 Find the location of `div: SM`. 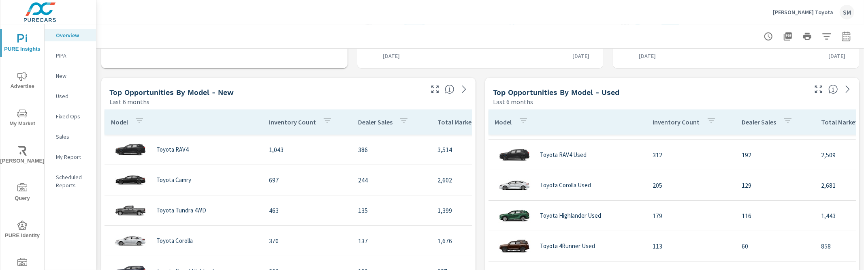

div: SM is located at coordinates (847, 12).